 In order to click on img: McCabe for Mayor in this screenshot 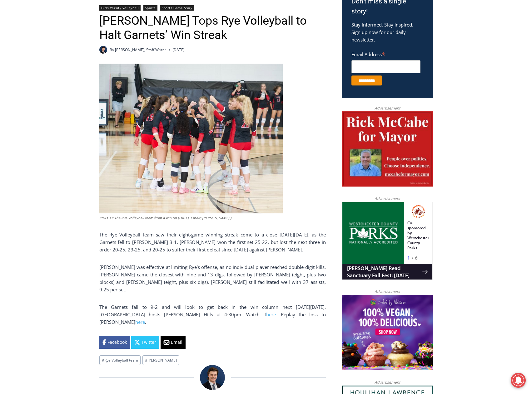, I will do `click(388, 149)`.